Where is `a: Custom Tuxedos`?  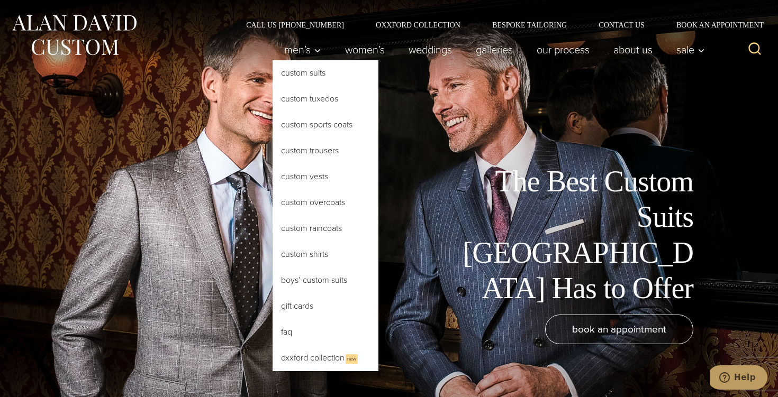
a: Custom Tuxedos is located at coordinates (326, 99).